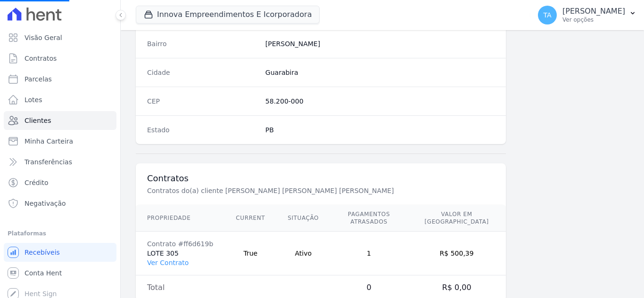 The image size is (644, 298). What do you see at coordinates (60, 273) in the screenshot?
I see `a: Conta Hent` at bounding box center [60, 273].